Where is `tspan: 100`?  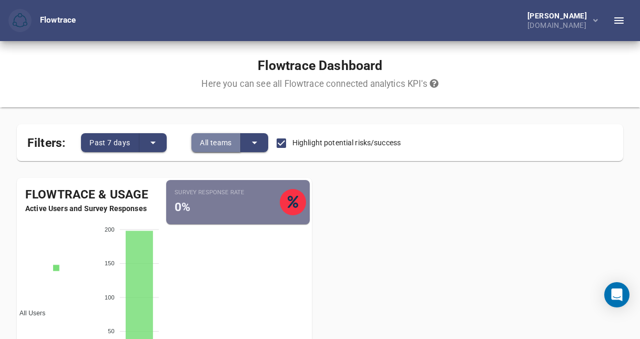 tspan: 100 is located at coordinates (109, 297).